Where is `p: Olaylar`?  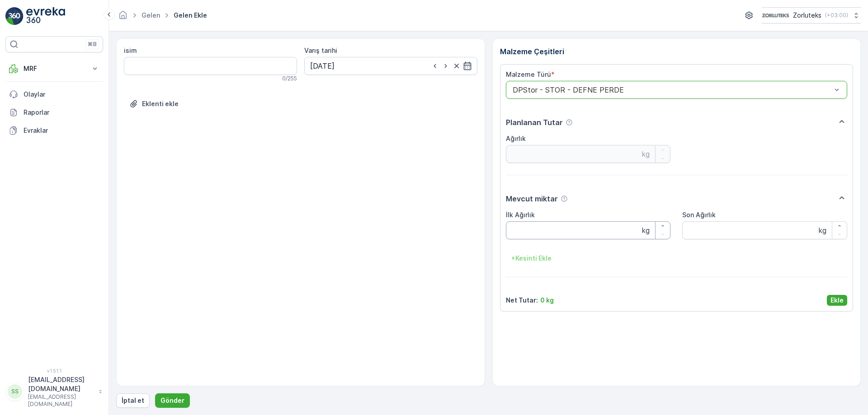 p: Olaylar is located at coordinates (62, 94).